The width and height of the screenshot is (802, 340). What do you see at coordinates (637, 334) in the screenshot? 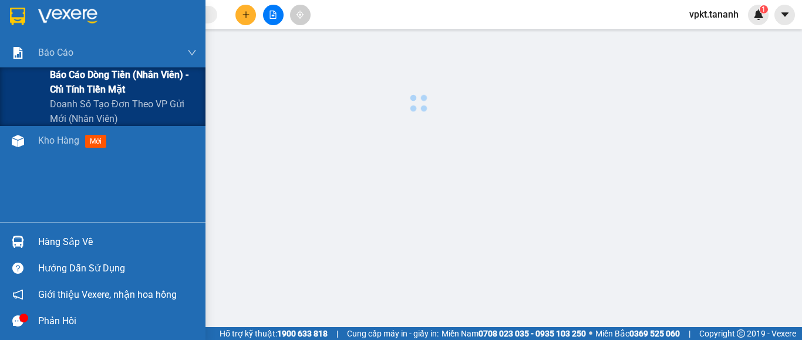
I see `span: Miền Bắc` at bounding box center [637, 334].